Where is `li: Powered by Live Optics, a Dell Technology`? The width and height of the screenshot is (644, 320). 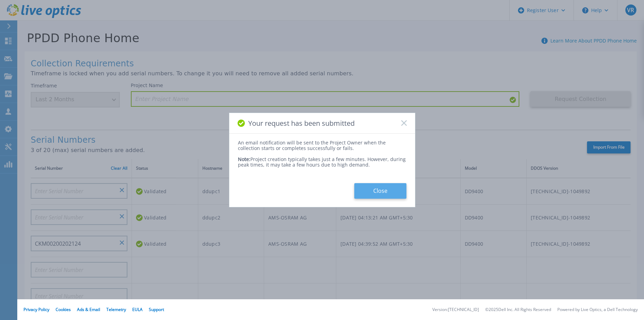
li: Powered by Live Optics, a Dell Technology is located at coordinates (598, 310).